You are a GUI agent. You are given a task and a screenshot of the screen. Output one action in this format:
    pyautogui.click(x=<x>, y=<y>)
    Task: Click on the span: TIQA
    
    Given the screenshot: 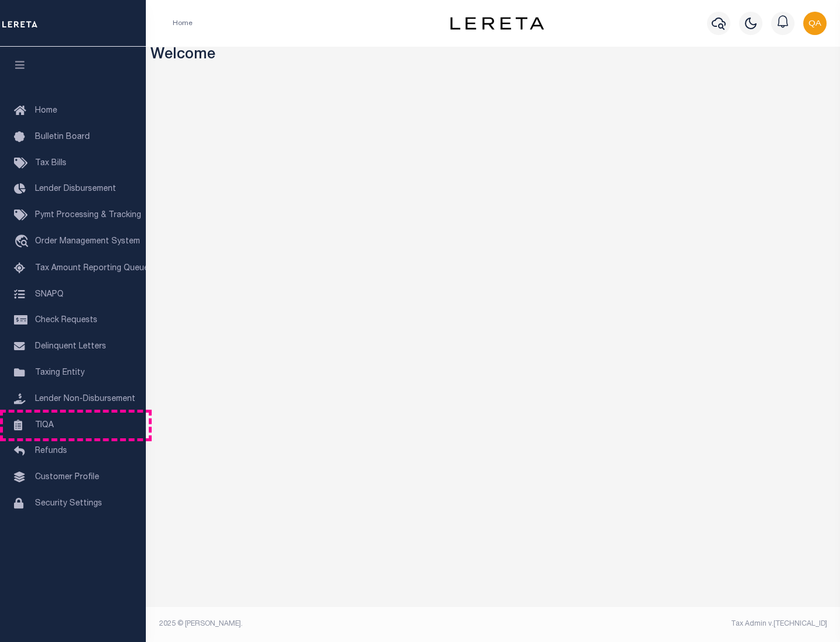 What is the action you would take?
    pyautogui.click(x=45, y=424)
    